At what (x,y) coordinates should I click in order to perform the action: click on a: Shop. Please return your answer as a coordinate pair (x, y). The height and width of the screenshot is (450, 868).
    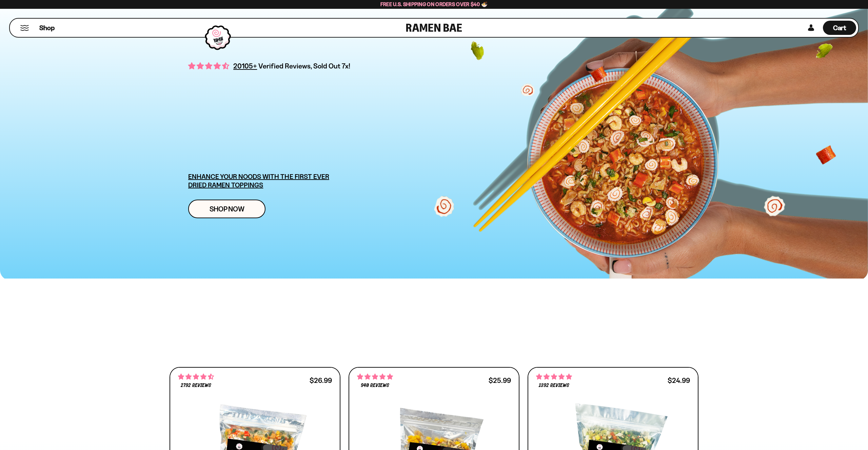
    Looking at the image, I should click on (47, 28).